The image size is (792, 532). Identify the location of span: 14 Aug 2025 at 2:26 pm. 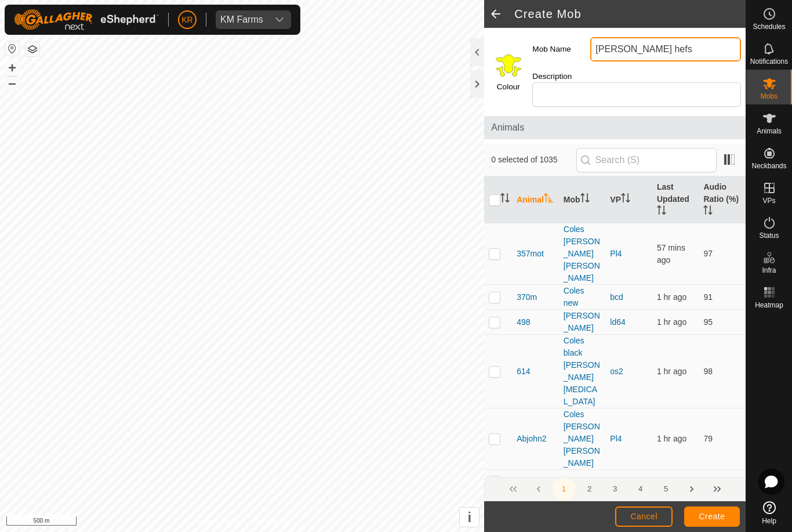
(672, 438).